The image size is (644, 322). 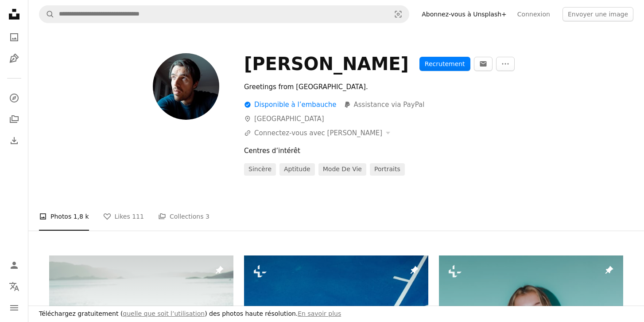 What do you see at coordinates (398, 14) in the screenshot?
I see `button: Recherche de visuels` at bounding box center [398, 14].